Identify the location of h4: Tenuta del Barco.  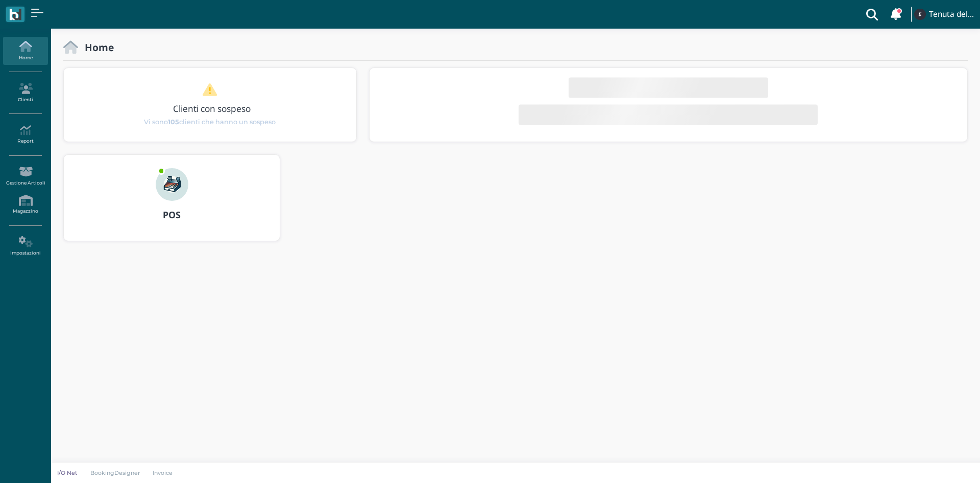
(952, 14).